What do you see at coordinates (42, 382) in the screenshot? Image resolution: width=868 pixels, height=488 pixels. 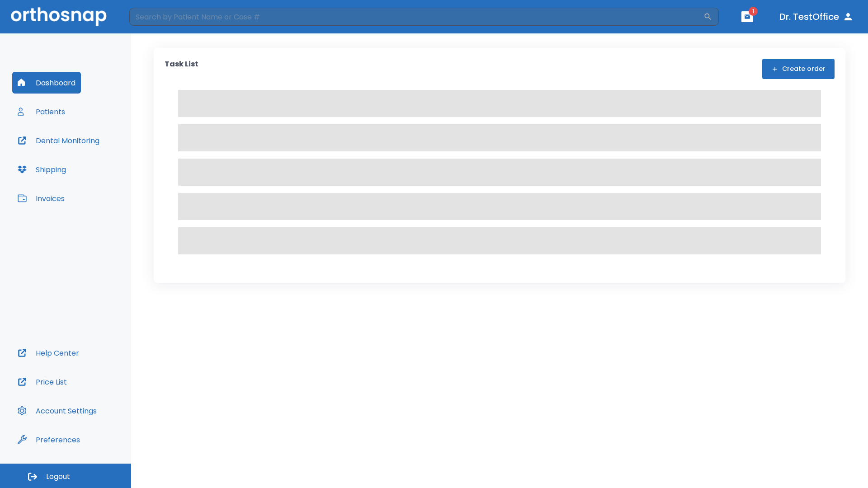 I see `a: Price List` at bounding box center [42, 382].